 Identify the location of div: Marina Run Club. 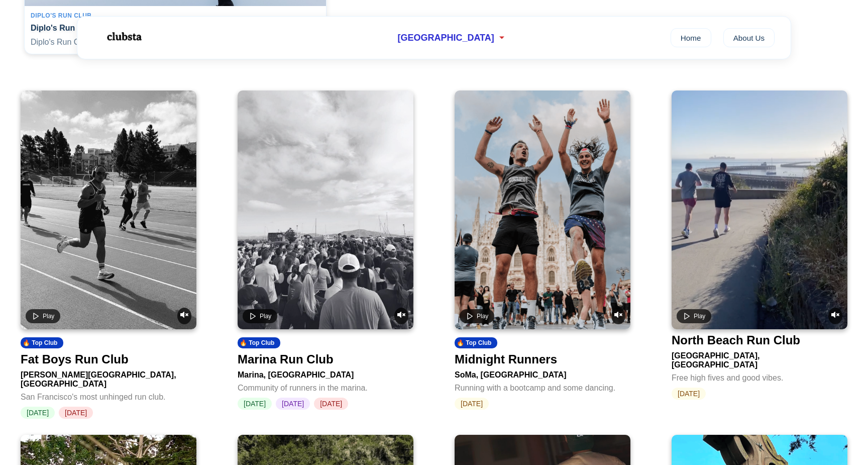
(285, 360).